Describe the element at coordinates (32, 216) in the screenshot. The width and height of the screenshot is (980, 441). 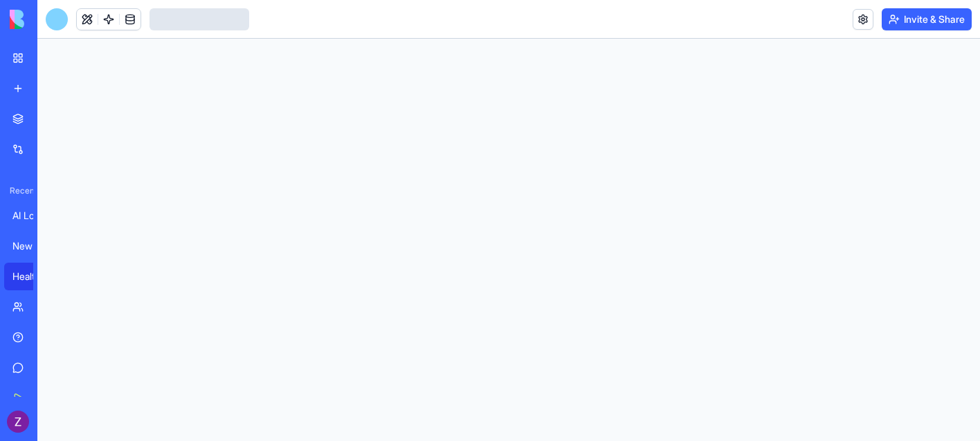
I see `a: AI Logo Generator` at that location.